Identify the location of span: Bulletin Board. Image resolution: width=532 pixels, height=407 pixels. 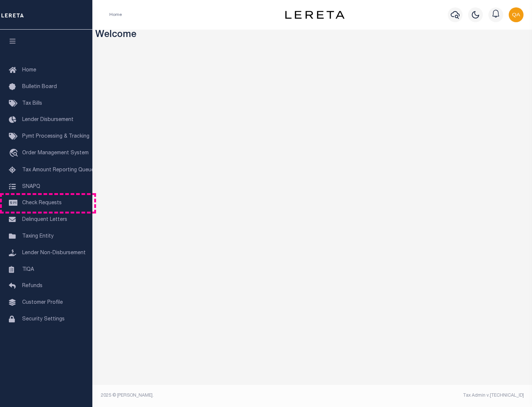
(40, 87).